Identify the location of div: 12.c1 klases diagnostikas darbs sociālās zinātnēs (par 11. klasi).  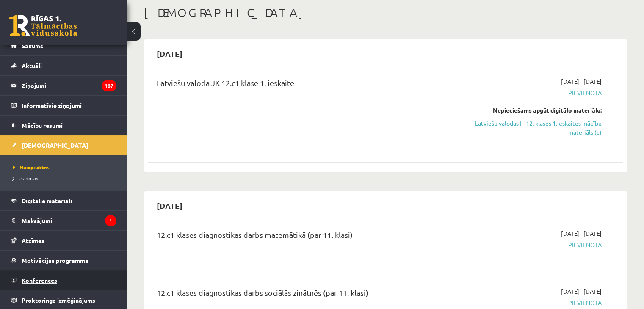
(303, 295).